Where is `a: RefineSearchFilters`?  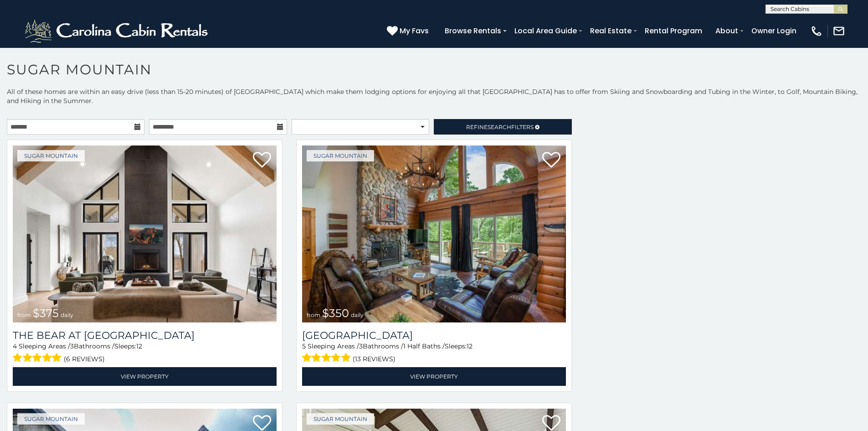 a: RefineSearchFilters is located at coordinates (503, 127).